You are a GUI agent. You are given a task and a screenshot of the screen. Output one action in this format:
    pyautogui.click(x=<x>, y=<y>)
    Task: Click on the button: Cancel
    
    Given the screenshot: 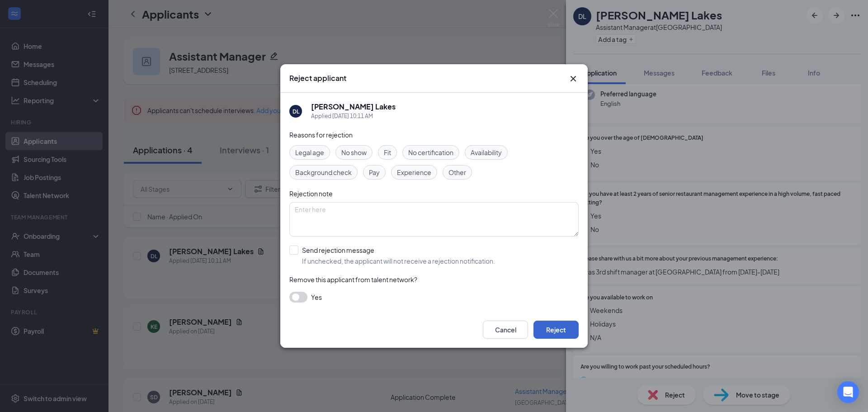 What is the action you would take?
    pyautogui.click(x=505, y=329)
    